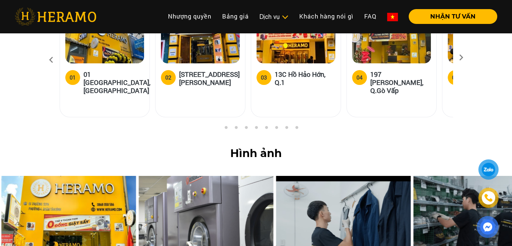 The height and width of the screenshot is (246, 512). Describe the element at coordinates (235, 16) in the screenshot. I see `a: Bảng giá` at that location.